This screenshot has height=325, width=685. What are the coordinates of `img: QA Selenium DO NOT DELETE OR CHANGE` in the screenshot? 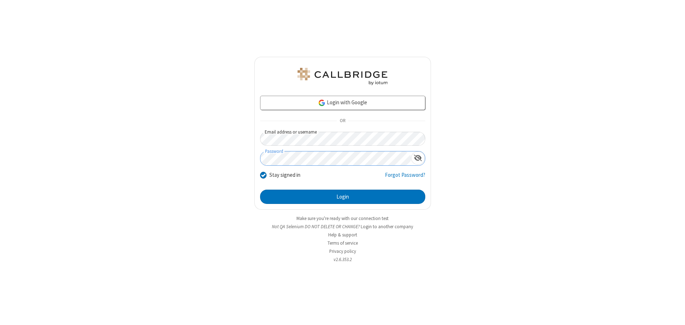 It's located at (343, 76).